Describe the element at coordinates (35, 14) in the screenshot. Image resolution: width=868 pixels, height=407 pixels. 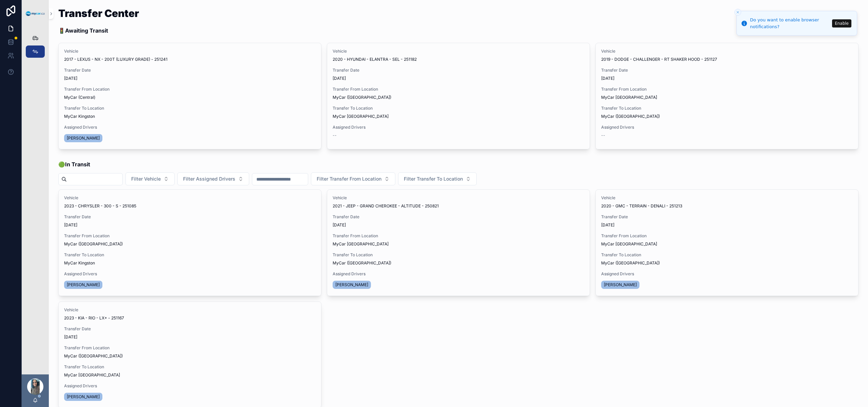
I see `img: App logo` at that location.